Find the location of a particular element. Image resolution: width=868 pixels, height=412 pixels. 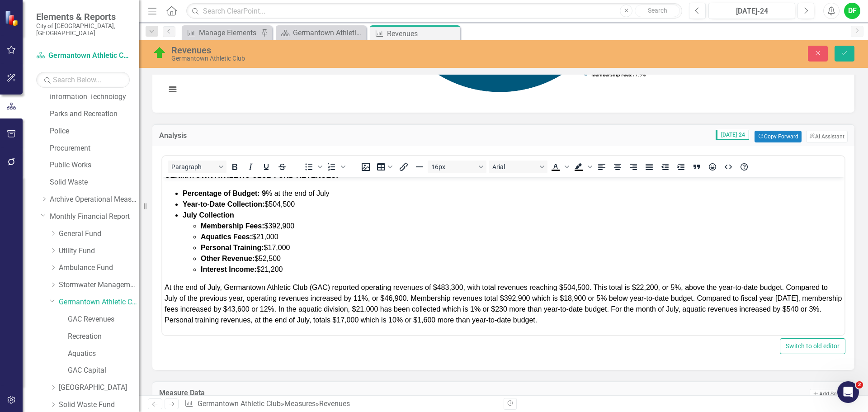

button: Insert/edit link is located at coordinates (404, 167).